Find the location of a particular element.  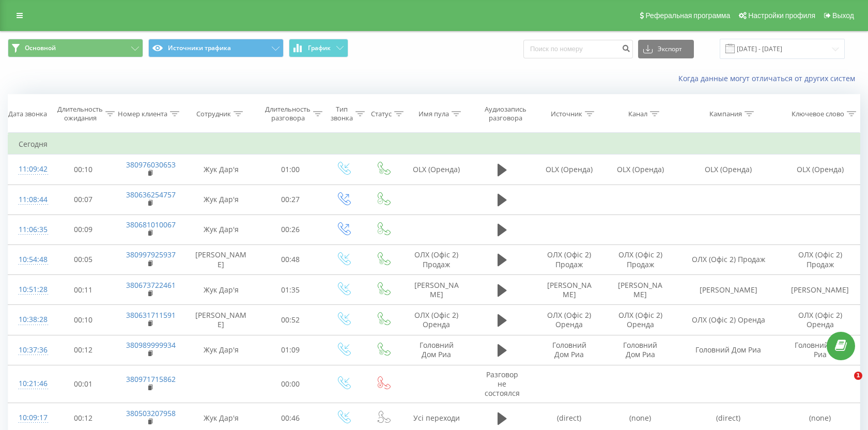

a: Когда данные могут отличаться от других систем is located at coordinates (769, 78).